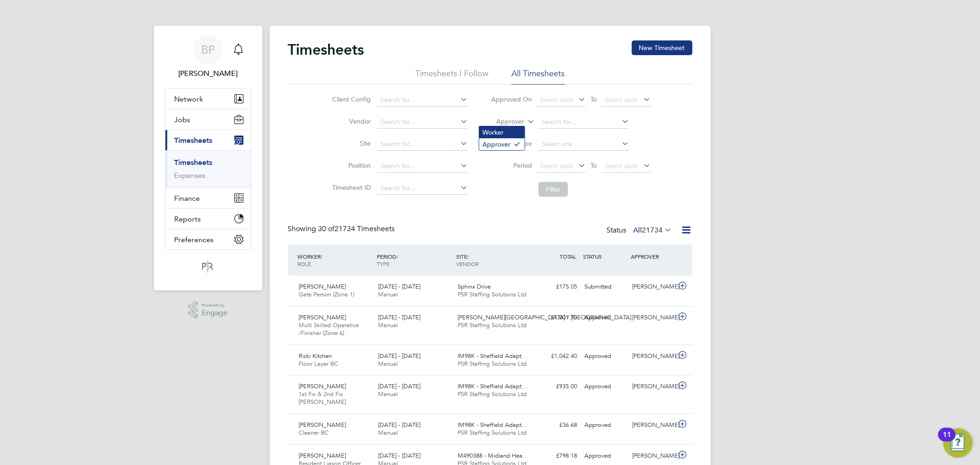 This screenshot has width=980, height=465. Describe the element at coordinates (467, 264) in the screenshot. I see `span: VENDOR` at that location.